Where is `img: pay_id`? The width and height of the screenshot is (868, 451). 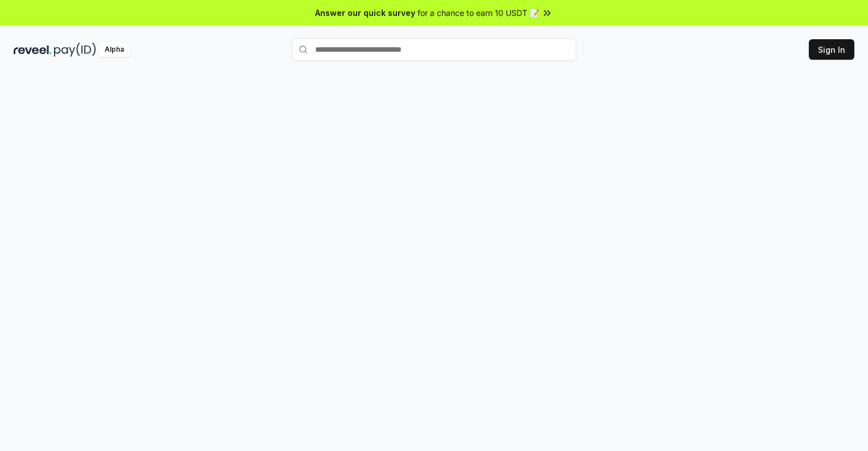
img: pay_id is located at coordinates (75, 50).